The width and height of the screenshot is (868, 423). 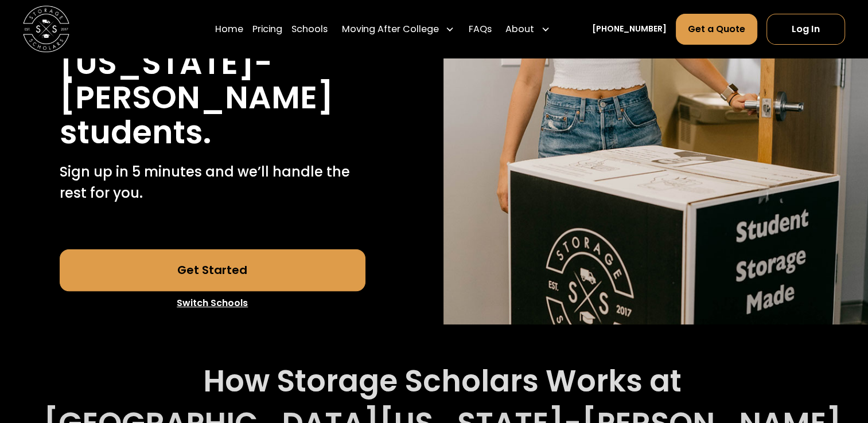 I want to click on a: Log In, so click(x=806, y=29).